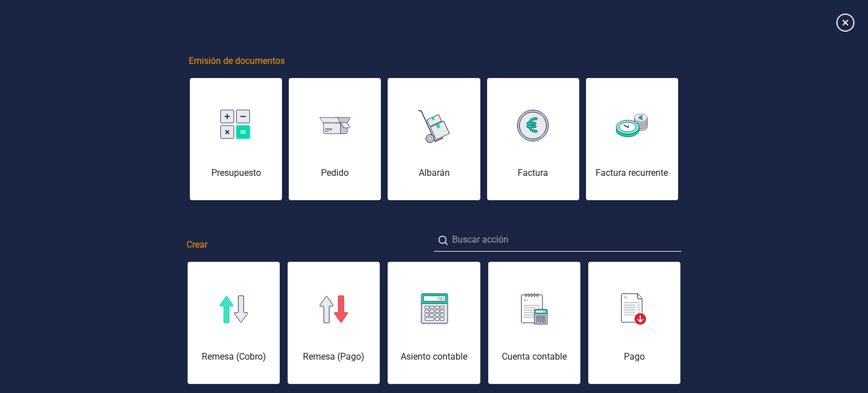 This screenshot has width=868, height=393. I want to click on img: img-factura-recurrente.svg, so click(632, 125).